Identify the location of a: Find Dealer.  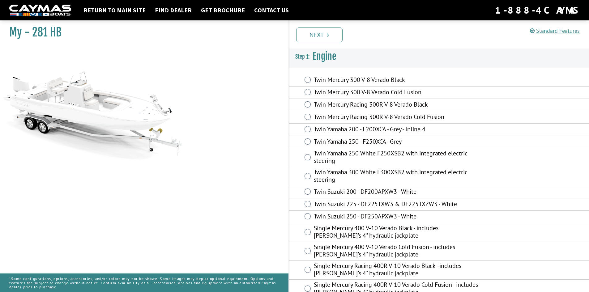
(173, 10).